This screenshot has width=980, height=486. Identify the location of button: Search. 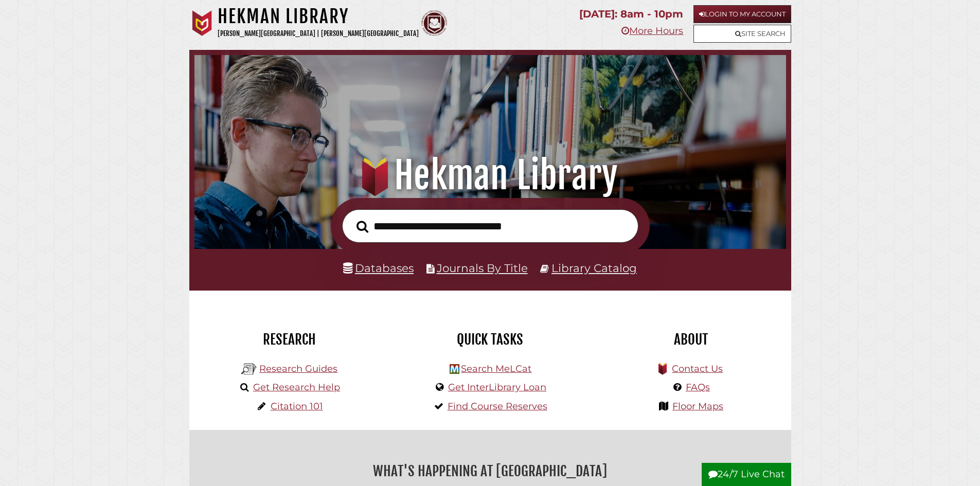
(362, 226).